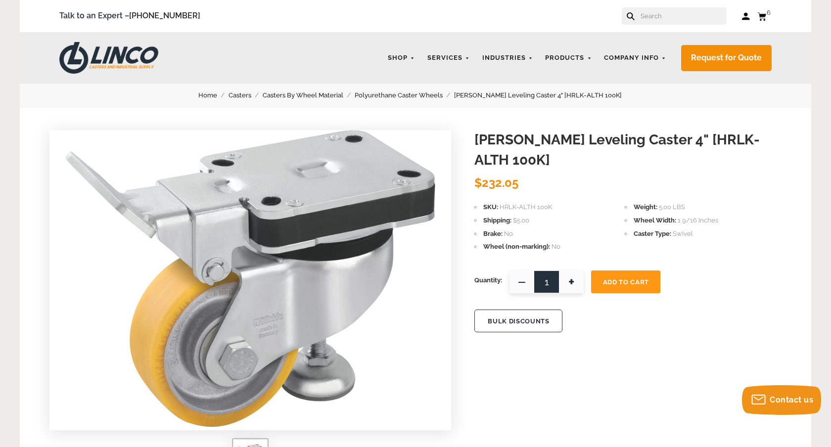  Describe the element at coordinates (245, 95) in the screenshot. I see `a: Casters` at that location.